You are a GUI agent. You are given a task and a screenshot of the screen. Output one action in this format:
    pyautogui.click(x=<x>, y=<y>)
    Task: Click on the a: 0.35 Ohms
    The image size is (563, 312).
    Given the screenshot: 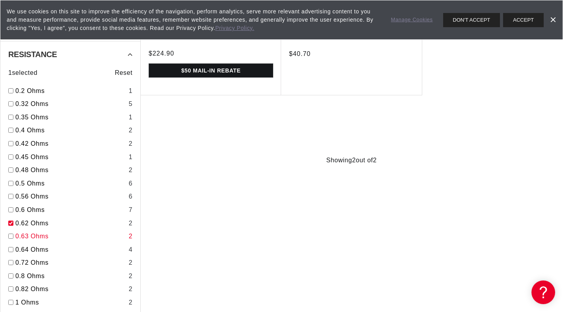 What is the action you would take?
    pyautogui.click(x=70, y=117)
    